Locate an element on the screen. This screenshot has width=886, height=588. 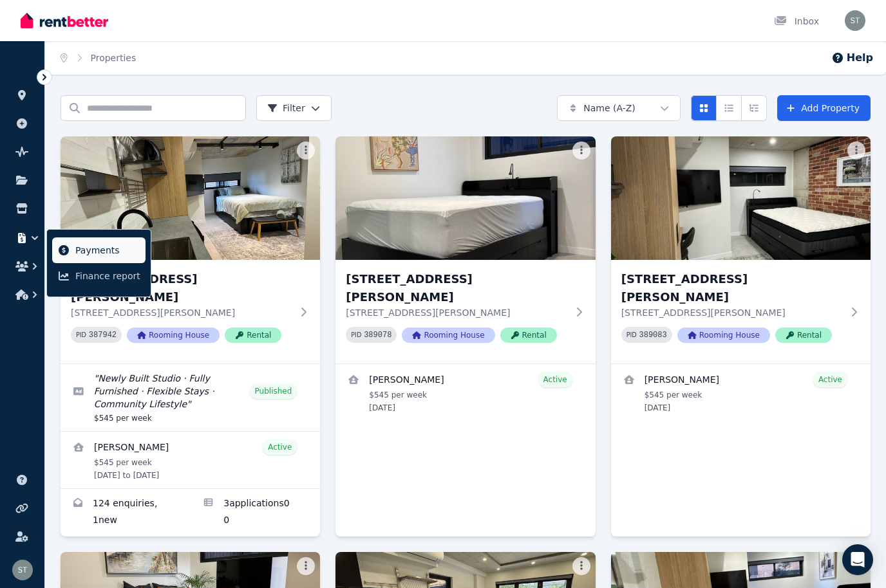
div: Inbox is located at coordinates (796, 21).